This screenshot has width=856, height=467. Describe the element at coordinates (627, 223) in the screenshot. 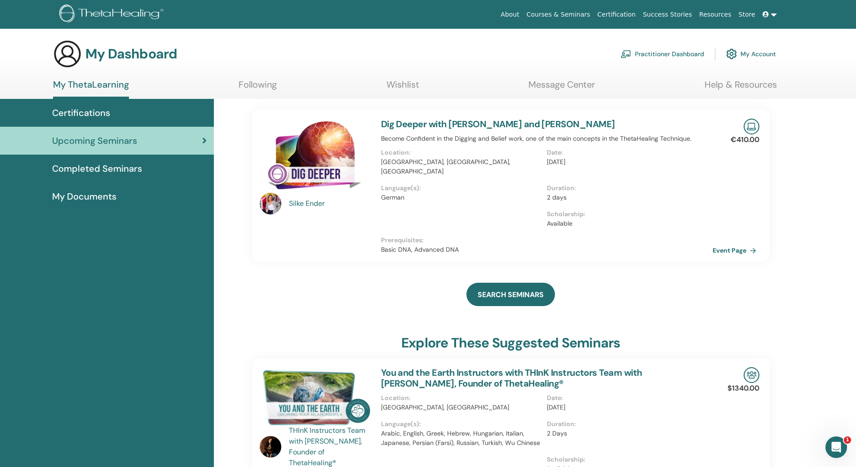

I see `p: Available` at that location.